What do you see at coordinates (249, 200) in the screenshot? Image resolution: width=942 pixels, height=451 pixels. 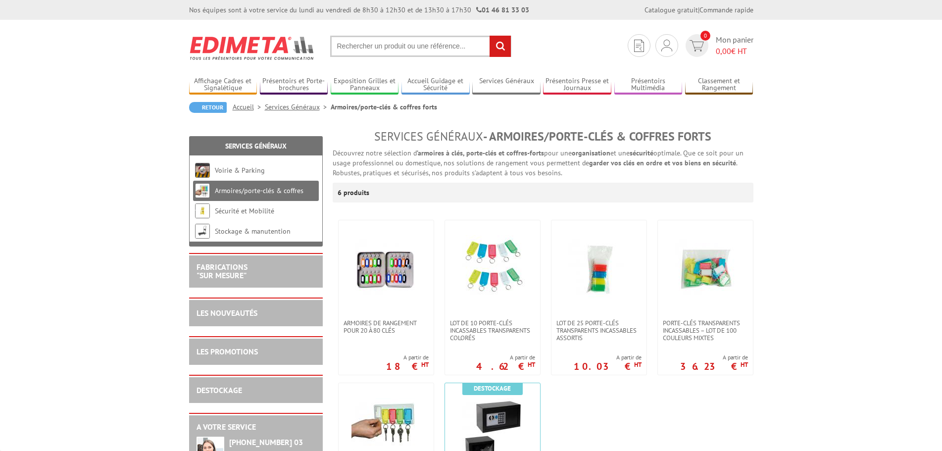 I see `a: Armoires/porte-clés & coffres forts` at bounding box center [249, 200].